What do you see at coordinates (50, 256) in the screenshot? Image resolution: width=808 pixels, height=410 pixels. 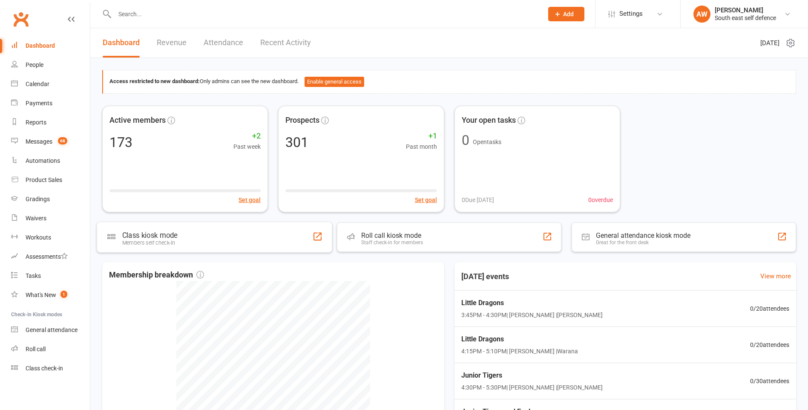 I see `a: Assessments` at bounding box center [50, 256].